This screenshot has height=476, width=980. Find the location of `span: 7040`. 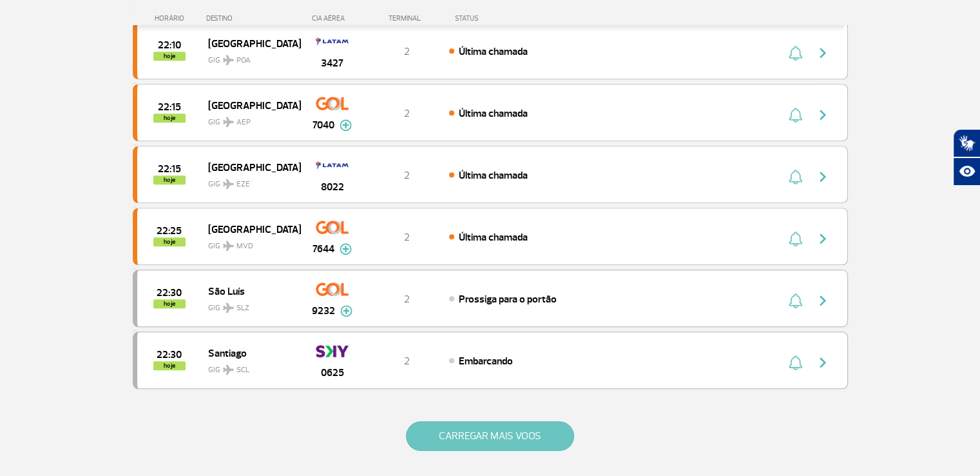

span: 7040 is located at coordinates (324, 125).